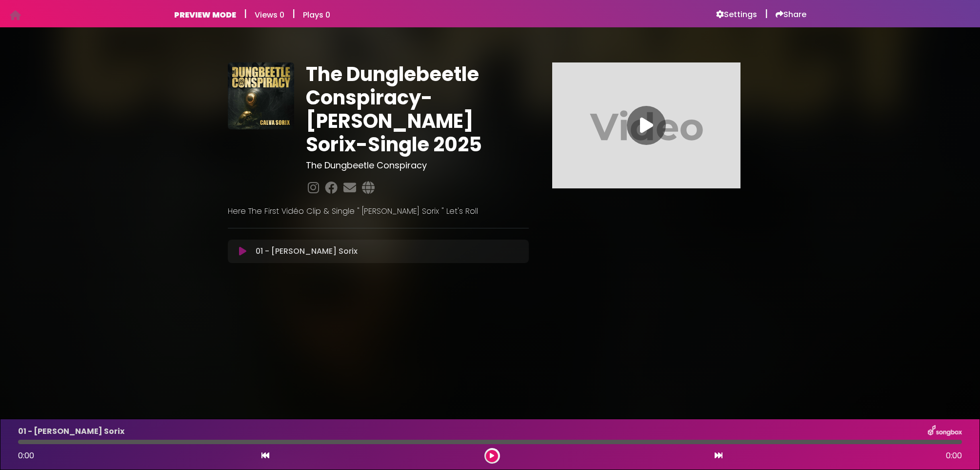  What do you see at coordinates (205, 14) in the screenshot?
I see `h6: PREVIEW MODE` at bounding box center [205, 14].